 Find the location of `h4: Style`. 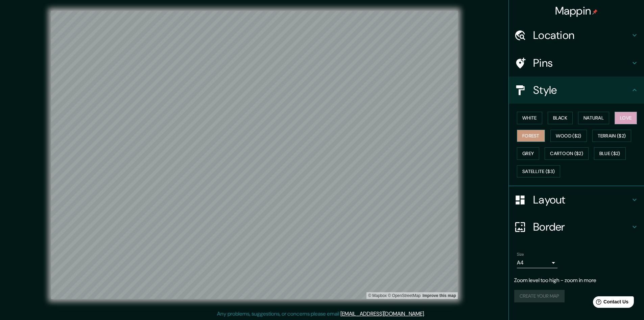

h4: Style is located at coordinates (582, 90).